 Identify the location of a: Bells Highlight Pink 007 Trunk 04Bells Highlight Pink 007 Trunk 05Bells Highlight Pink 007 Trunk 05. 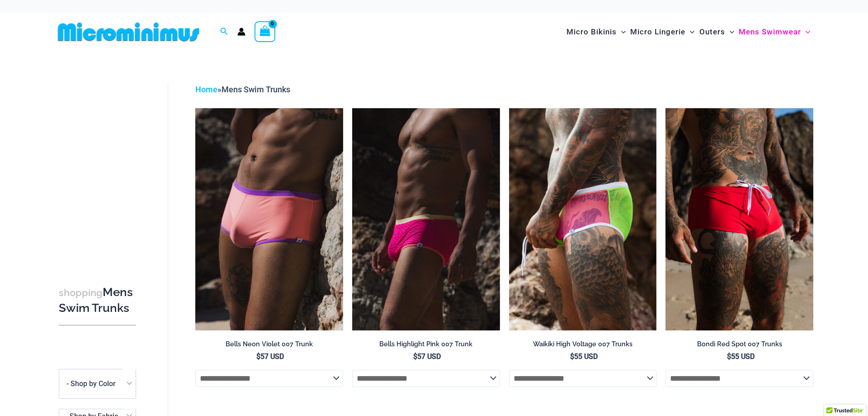
(426, 219).